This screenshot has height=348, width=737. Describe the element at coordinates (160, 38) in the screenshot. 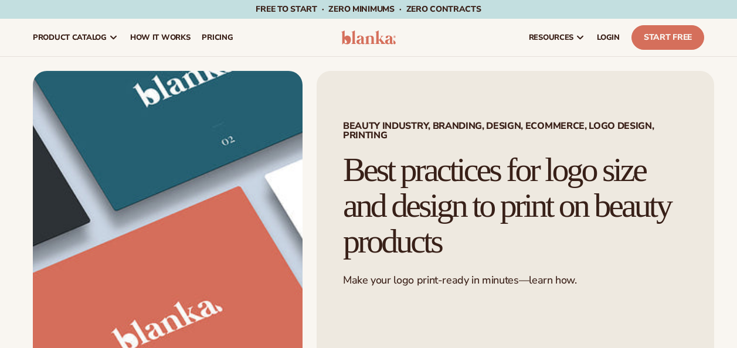

I see `a: How It Works` at that location.